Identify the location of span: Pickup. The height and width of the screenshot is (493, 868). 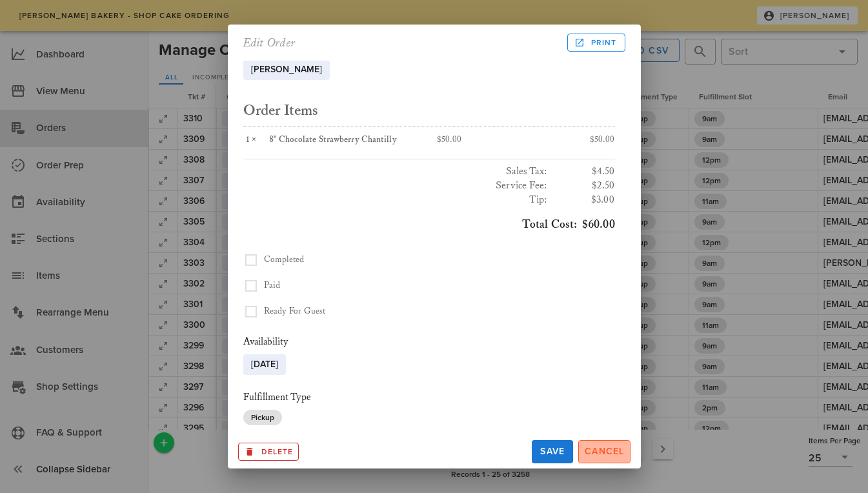
(263, 418).